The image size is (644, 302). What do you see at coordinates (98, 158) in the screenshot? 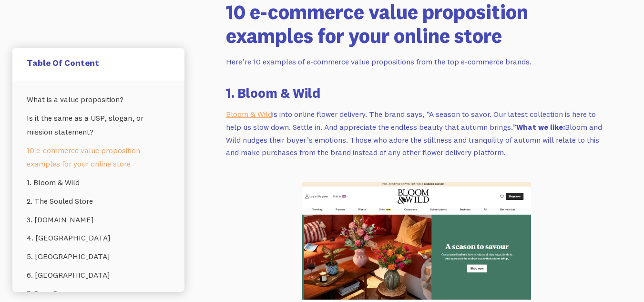
I see `a: 10 e-commerce value proposition examples for your online store` at bounding box center [98, 158].